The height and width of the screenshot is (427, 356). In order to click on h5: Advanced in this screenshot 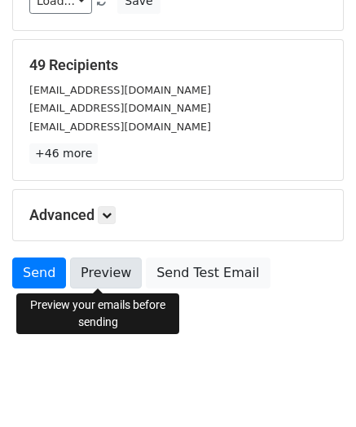, I will do `click(178, 215)`.